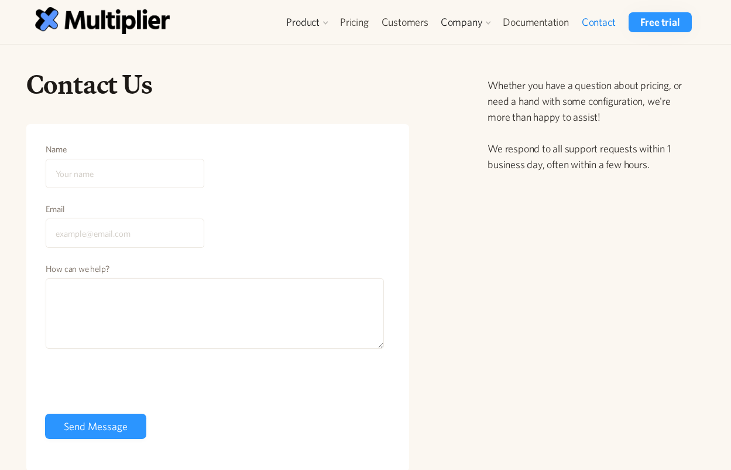 Image resolution: width=731 pixels, height=470 pixels. Describe the element at coordinates (215, 269) in the screenshot. I see `label: How can we help?` at that location.